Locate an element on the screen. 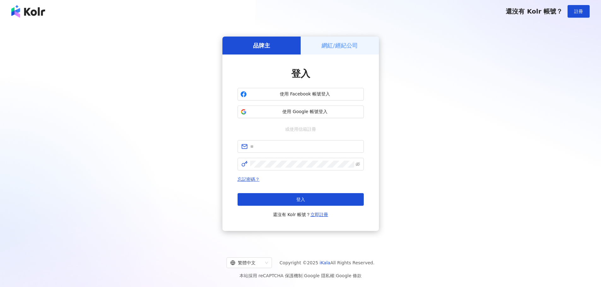 The width and height of the screenshot is (601, 287). h5: 品牌主 is located at coordinates (262, 45).